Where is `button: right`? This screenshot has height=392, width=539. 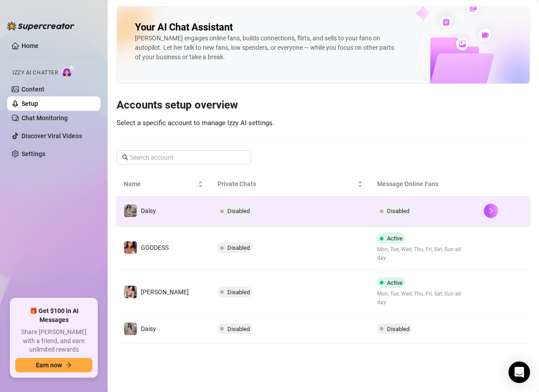 button: right is located at coordinates (491, 211).